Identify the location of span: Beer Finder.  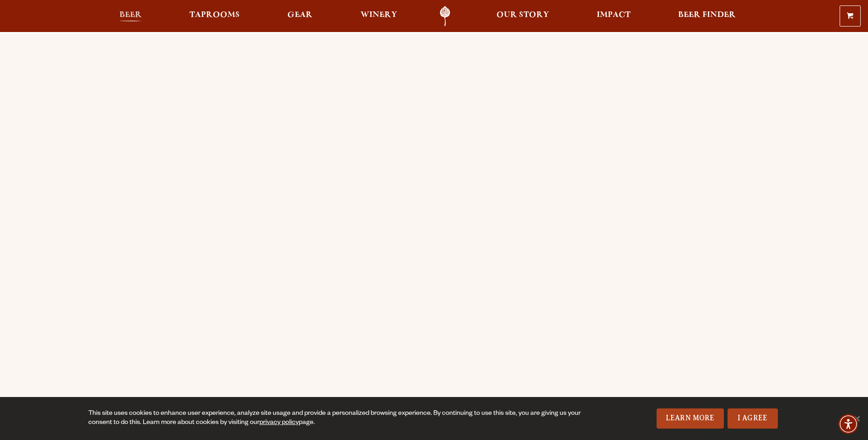
(707, 15).